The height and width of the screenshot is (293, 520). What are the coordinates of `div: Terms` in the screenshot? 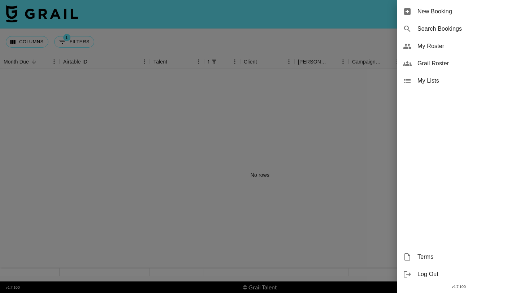 It's located at (458, 257).